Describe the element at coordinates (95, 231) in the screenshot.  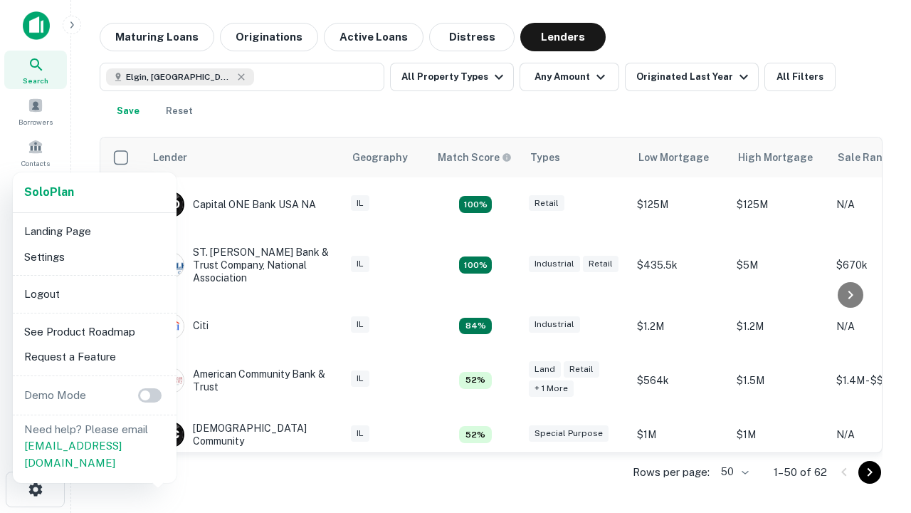
I see `li: Landing Page` at that location.